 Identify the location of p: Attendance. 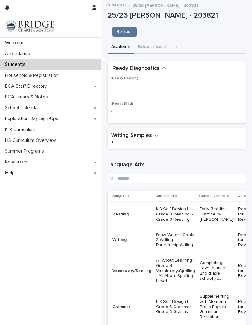
(19, 53).